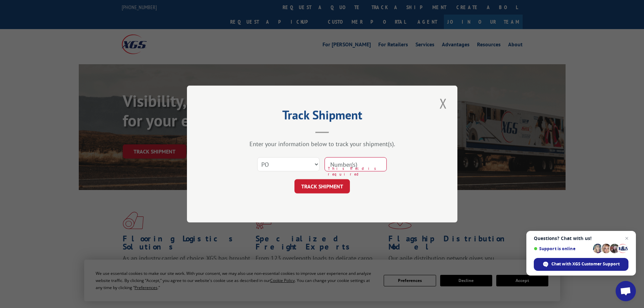 The image size is (644, 308). What do you see at coordinates (356, 164) in the screenshot?
I see `input: Number(s)` at bounding box center [356, 164].